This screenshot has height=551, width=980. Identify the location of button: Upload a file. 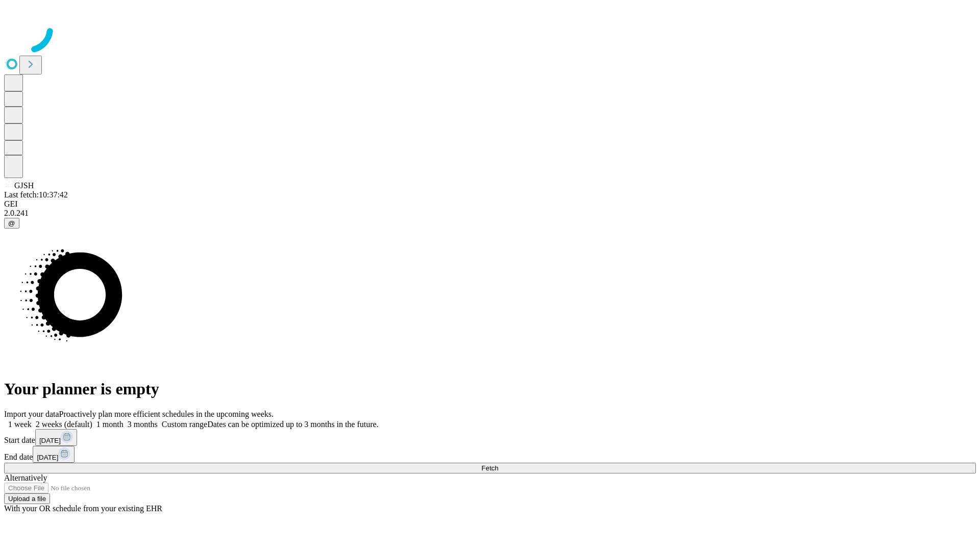
(27, 498).